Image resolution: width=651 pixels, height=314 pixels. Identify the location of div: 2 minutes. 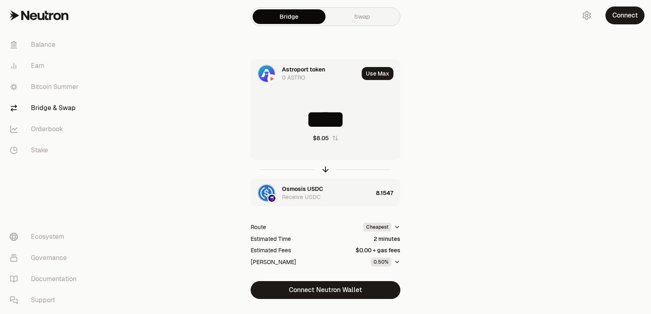
(387, 239).